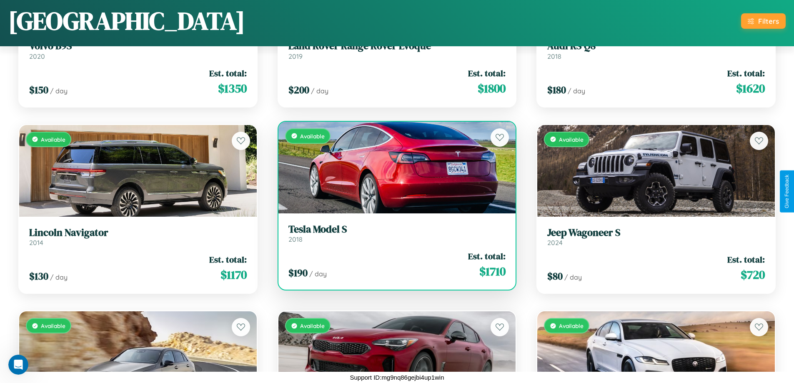 The height and width of the screenshot is (383, 794). Describe the element at coordinates (557, 90) in the screenshot. I see `span: $ 180` at that location.